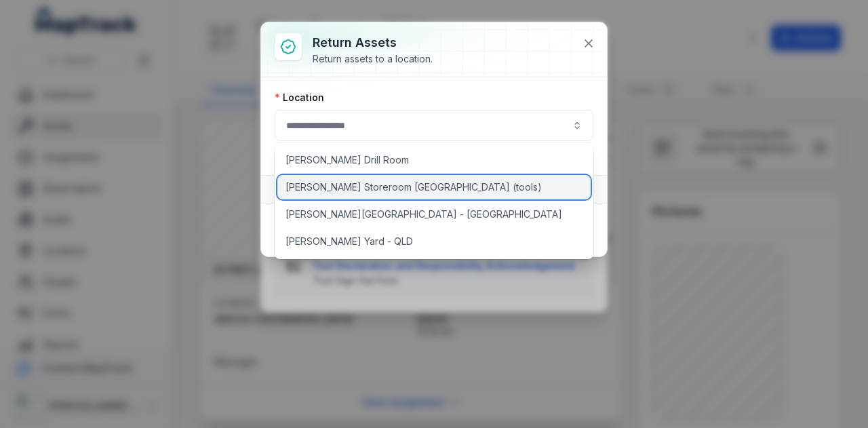 The image size is (868, 428). What do you see at coordinates (372, 59) in the screenshot?
I see `div: Return assets to a location.` at bounding box center [372, 59].